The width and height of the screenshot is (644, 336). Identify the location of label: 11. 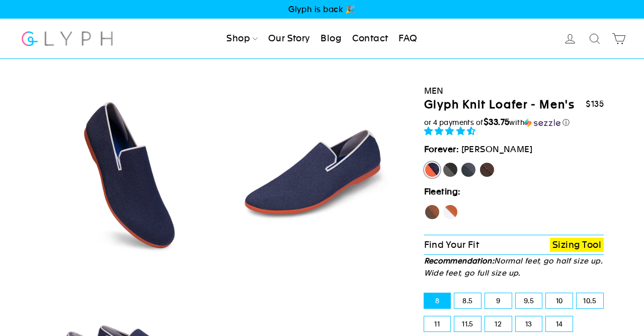
(437, 323).